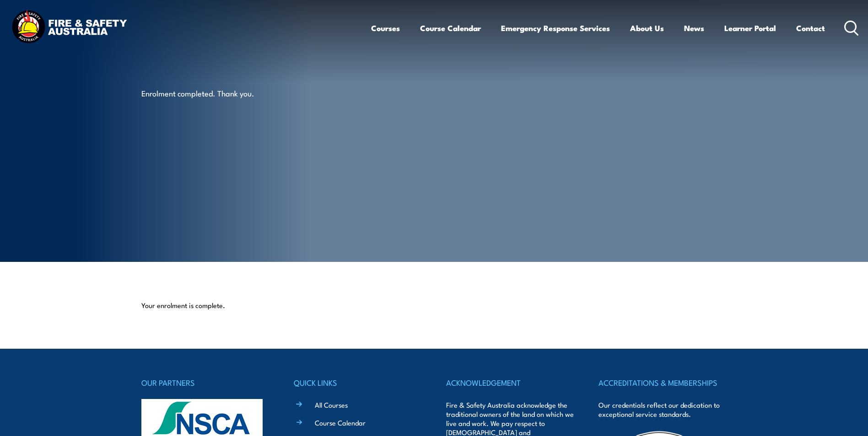 The width and height of the screenshot is (868, 436). I want to click on h4: OUR PARTNERS, so click(206, 383).